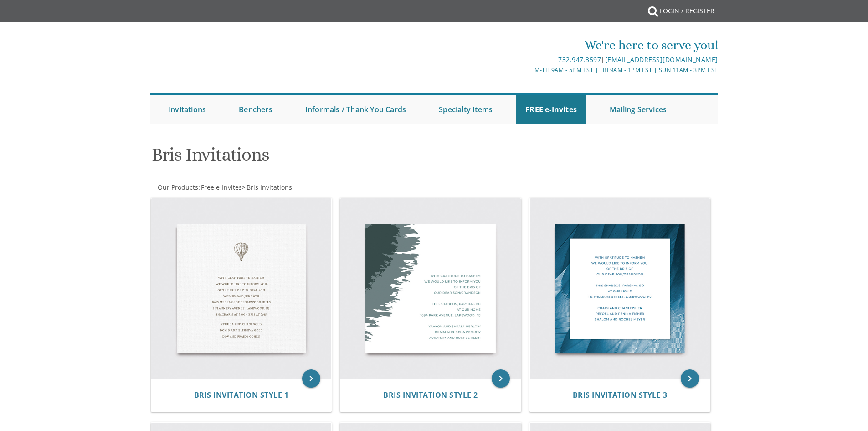  Describe the element at coordinates (580, 59) in the screenshot. I see `a: 732.947.3597` at that location.